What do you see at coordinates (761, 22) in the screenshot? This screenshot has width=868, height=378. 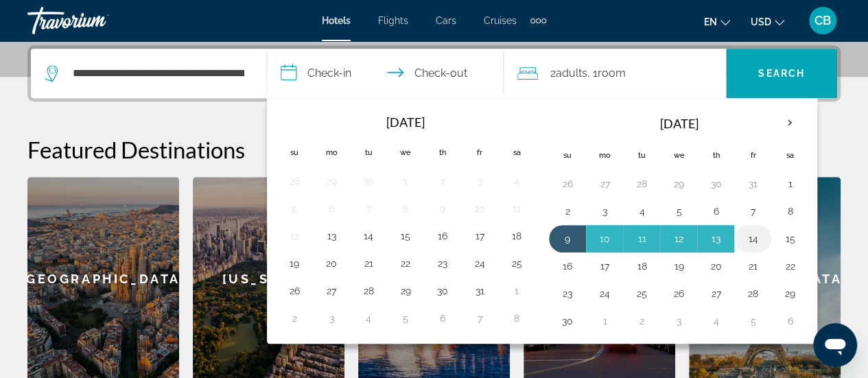 I see `span: USD` at bounding box center [761, 22].